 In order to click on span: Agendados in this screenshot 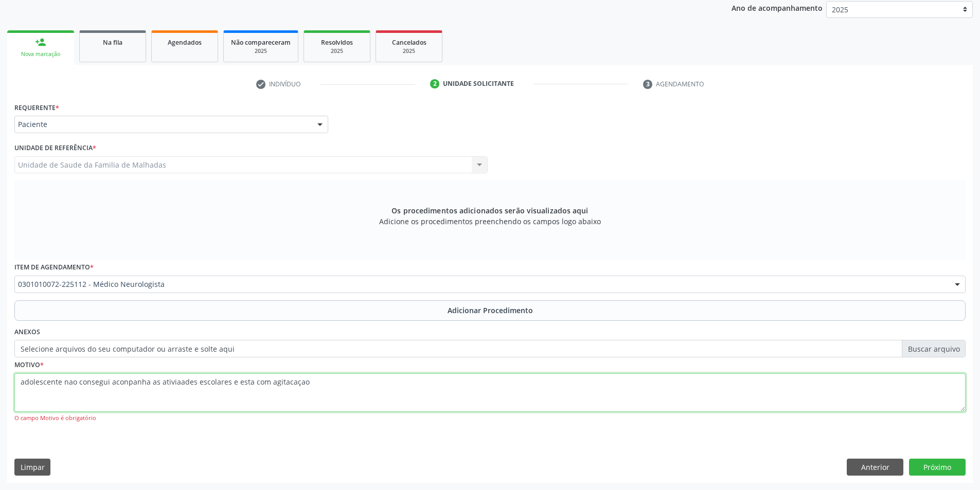, I will do `click(185, 42)`.